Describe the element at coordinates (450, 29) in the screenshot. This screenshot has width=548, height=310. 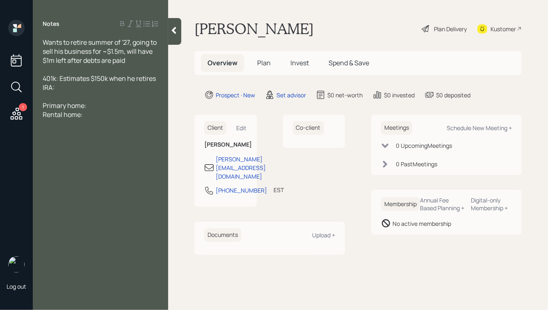
I see `div: Plan Delivery` at that location.